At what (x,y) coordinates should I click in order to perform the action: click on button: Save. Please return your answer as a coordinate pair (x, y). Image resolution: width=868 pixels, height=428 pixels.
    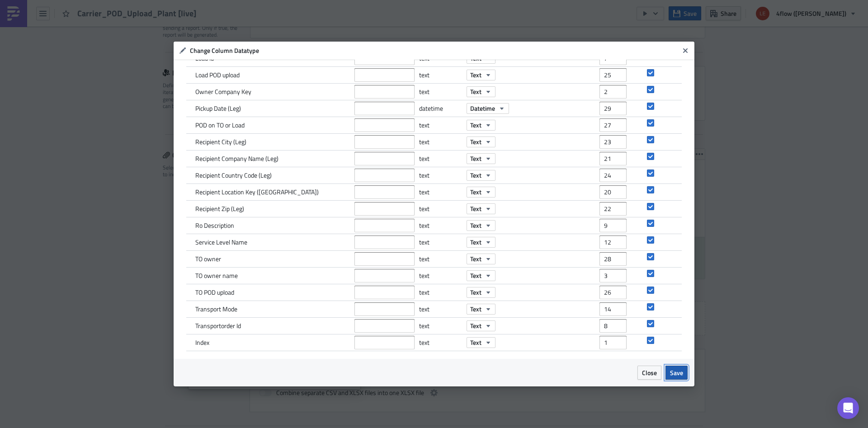
    Looking at the image, I should click on (676, 373).